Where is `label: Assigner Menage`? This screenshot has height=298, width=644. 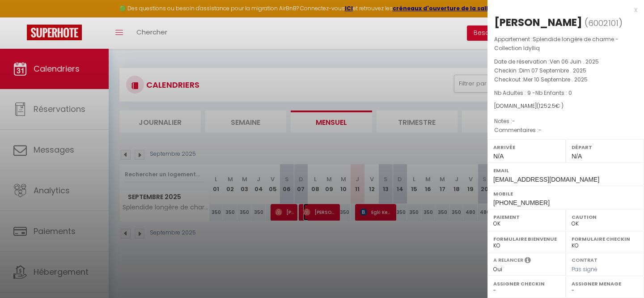
label: Assigner Menage is located at coordinates (605, 284).